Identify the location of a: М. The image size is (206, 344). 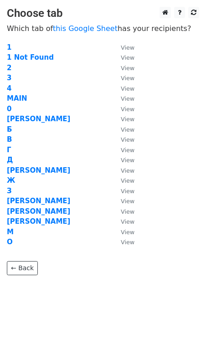
(10, 232).